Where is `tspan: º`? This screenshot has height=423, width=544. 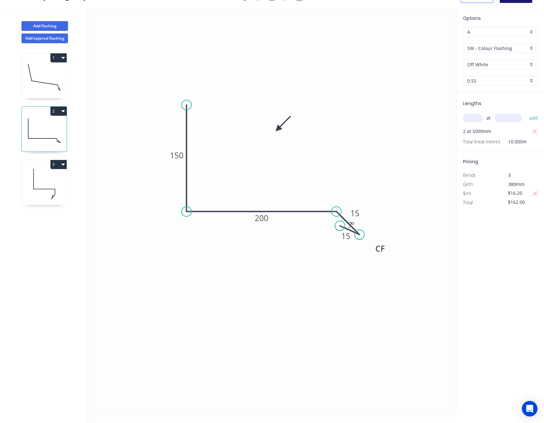 tspan: º is located at coordinates (353, 225).